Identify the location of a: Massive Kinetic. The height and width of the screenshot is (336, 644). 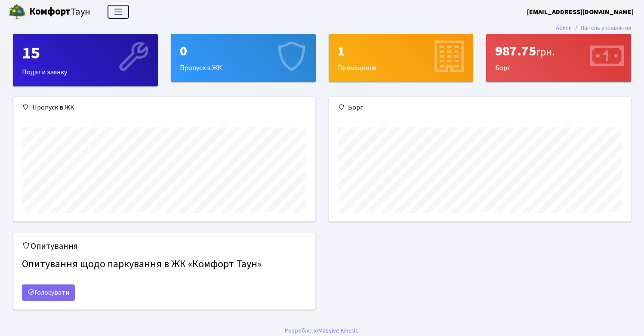
(338, 330).